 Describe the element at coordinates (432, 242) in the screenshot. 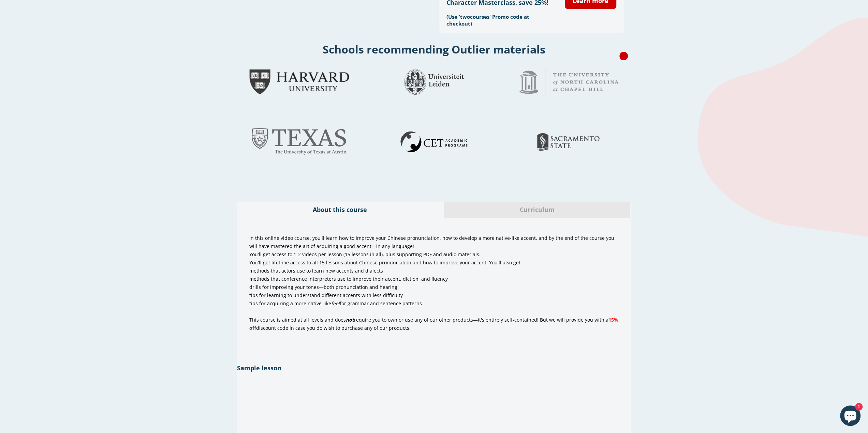

I see `span: In this online video course, you'll learn how to improve your Chinese pronunciation, how to devel...` at that location.